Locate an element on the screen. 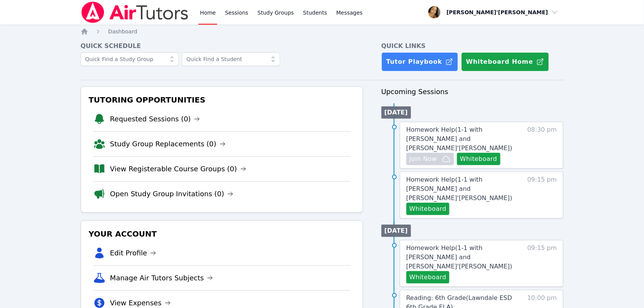  input: Quick Find a Student is located at coordinates (231, 59).